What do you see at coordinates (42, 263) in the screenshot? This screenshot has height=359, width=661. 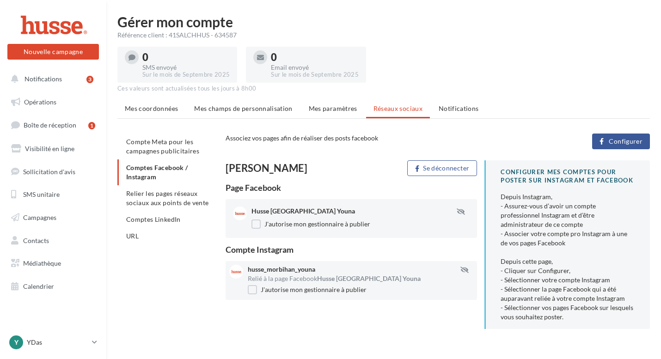 I see `span: Médiathèque` at bounding box center [42, 263].